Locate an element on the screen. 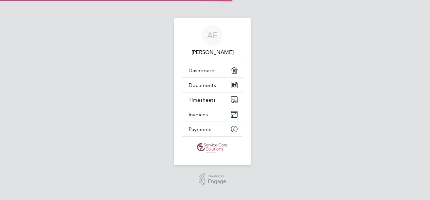  span: Dashboard is located at coordinates (202, 70).